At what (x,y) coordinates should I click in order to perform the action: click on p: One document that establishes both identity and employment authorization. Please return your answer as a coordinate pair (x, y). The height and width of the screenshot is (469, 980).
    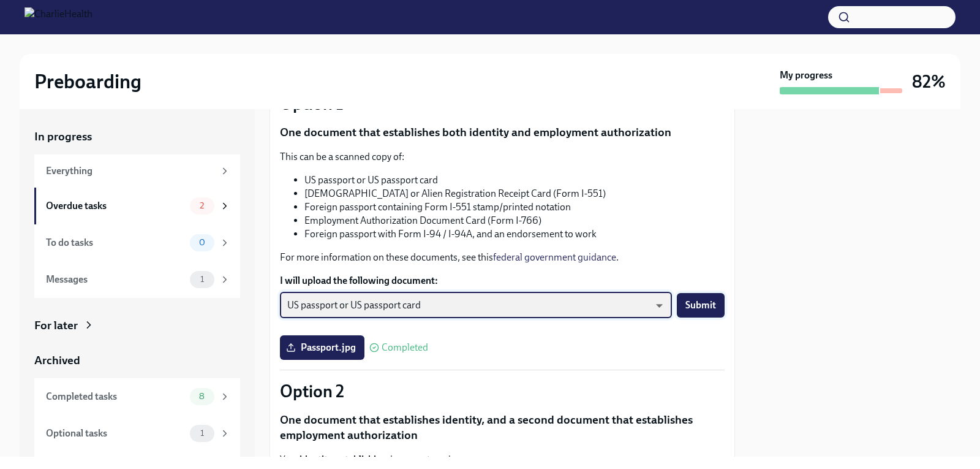
    Looking at the image, I should click on (502, 132).